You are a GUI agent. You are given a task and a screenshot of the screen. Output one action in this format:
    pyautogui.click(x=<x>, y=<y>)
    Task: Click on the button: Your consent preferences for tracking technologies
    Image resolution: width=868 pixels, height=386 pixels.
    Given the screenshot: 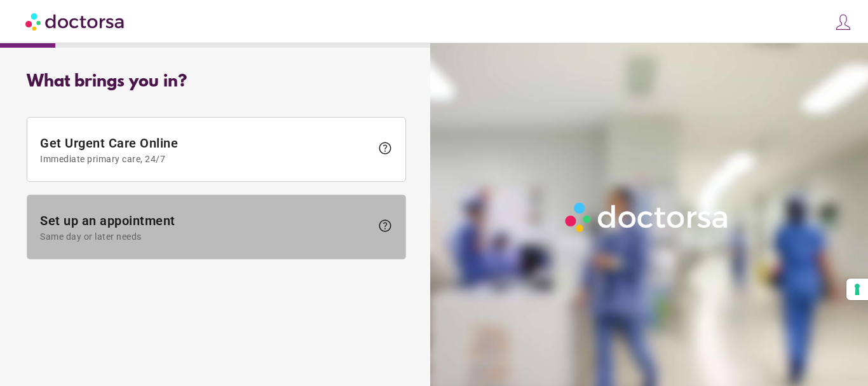 What is the action you would take?
    pyautogui.click(x=858, y=290)
    